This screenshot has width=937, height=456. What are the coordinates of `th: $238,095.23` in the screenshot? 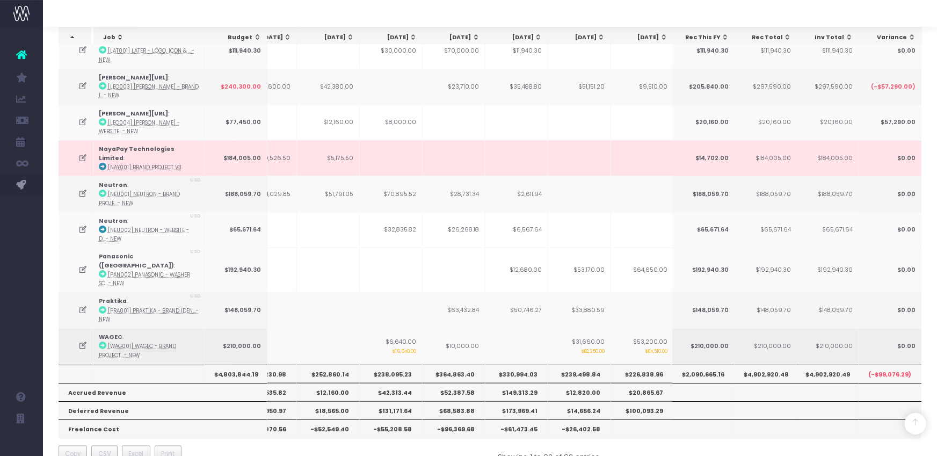 It's located at (391, 374).